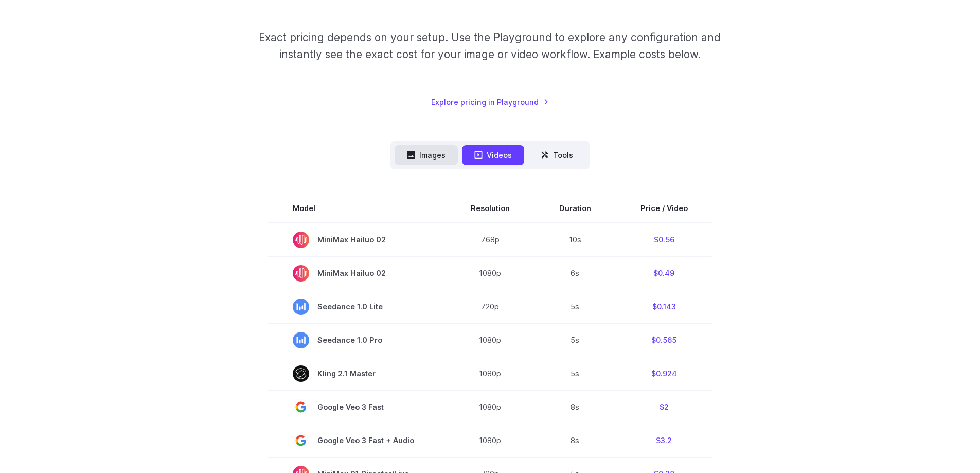  What do you see at coordinates (664, 239) in the screenshot?
I see `td: $0.56` at bounding box center [664, 239].